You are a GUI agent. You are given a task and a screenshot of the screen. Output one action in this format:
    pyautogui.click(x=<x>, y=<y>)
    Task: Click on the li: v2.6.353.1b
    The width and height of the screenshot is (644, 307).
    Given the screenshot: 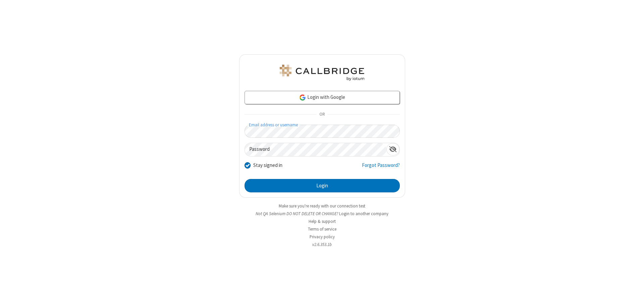 What is the action you would take?
    pyautogui.click(x=322, y=244)
    